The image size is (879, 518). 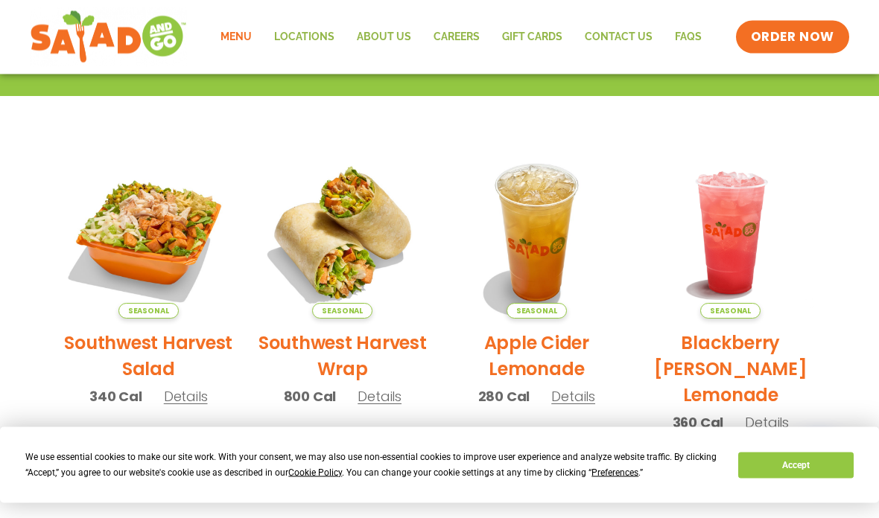 What do you see at coordinates (536, 357) in the screenshot?
I see `h2: Apple Cider Lemonade` at bounding box center [536, 357].